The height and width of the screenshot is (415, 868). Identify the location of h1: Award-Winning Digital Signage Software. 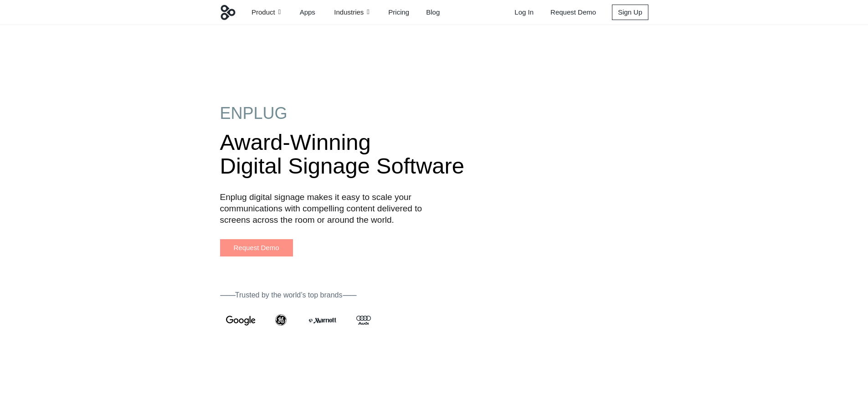
(434, 154).